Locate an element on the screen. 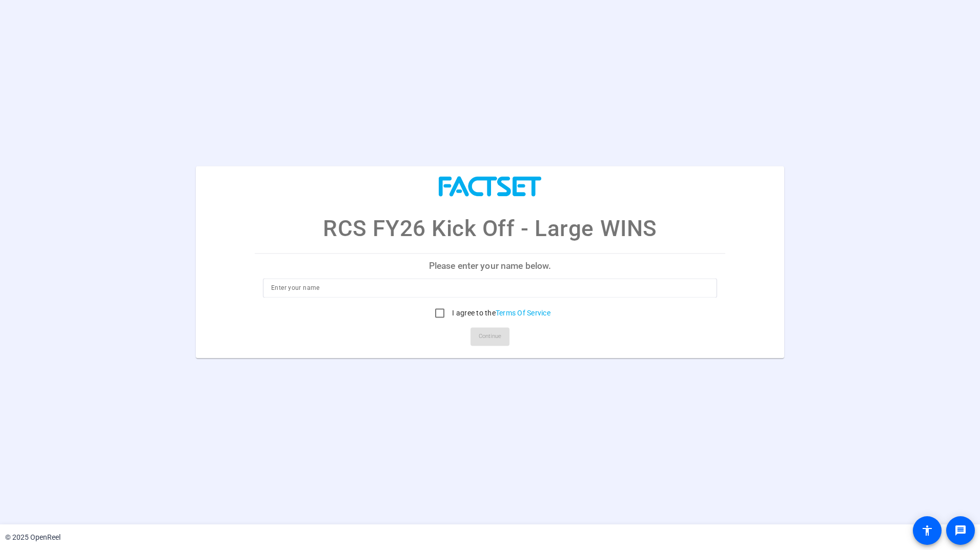  input: Enter your name is located at coordinates (490, 289).